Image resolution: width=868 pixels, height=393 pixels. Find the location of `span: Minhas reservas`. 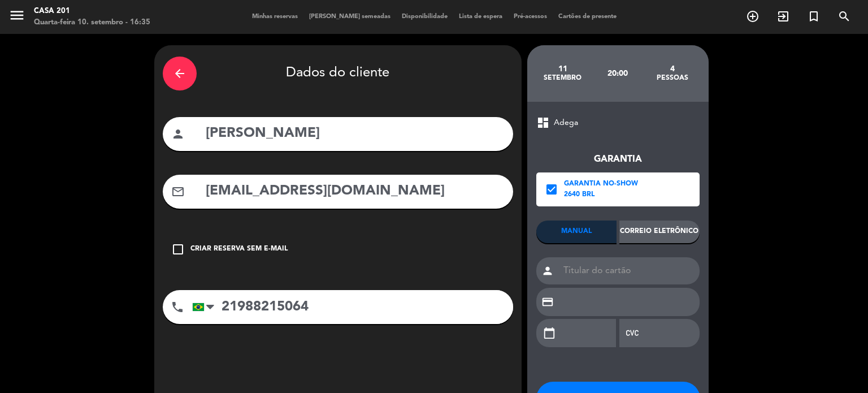

span: Minhas reservas is located at coordinates (275, 16).